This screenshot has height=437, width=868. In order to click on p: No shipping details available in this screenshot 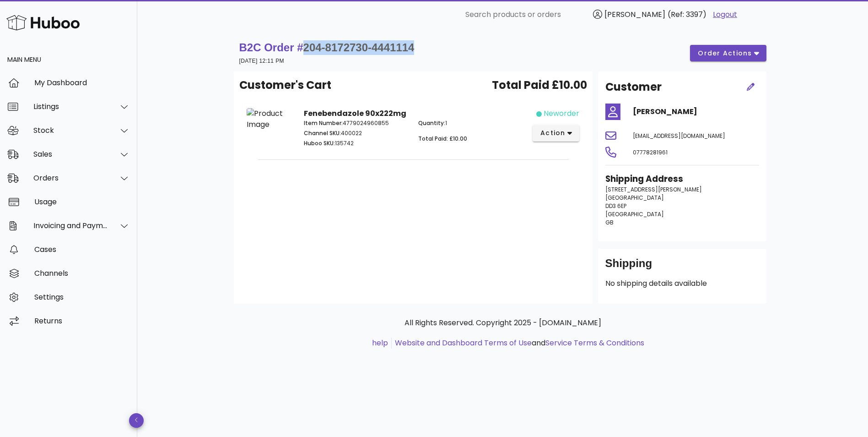, I will do `click(682, 283)`.